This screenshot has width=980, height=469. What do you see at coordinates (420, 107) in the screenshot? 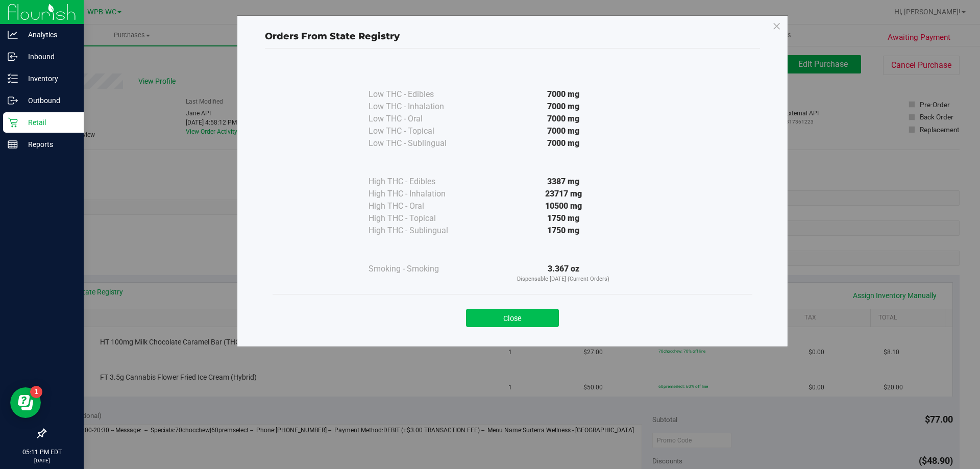
I see `div: Low THC - Inhalation` at bounding box center [420, 107].